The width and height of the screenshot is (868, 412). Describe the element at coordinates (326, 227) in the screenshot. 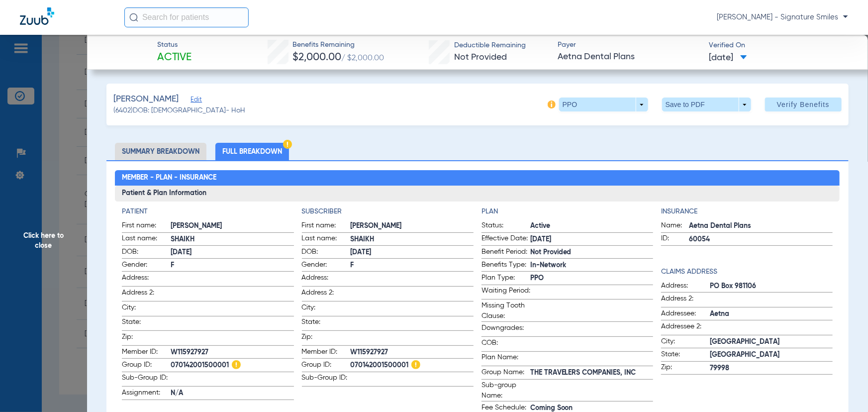

I see `span: First name:` at that location.